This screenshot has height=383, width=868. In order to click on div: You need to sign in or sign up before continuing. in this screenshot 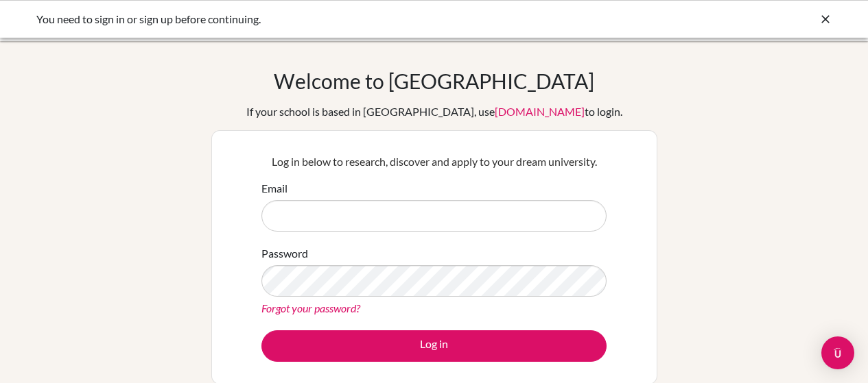, I will do `click(331, 19)`.